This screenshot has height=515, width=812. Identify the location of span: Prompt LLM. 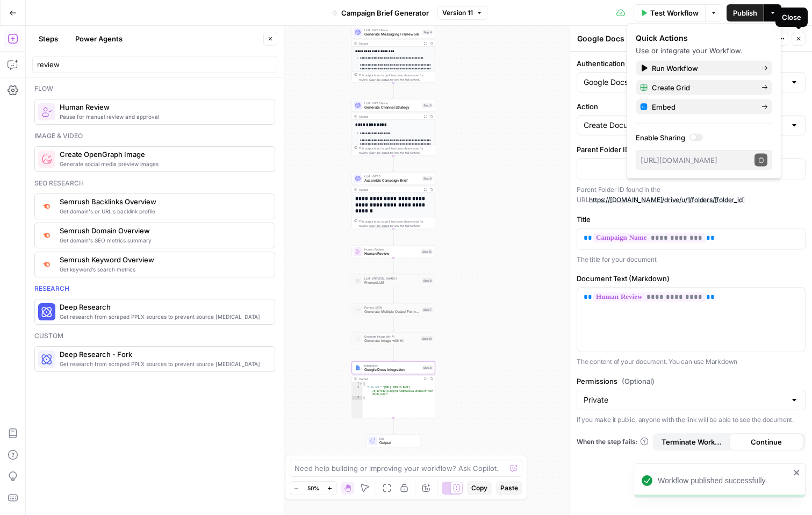
(392, 283).